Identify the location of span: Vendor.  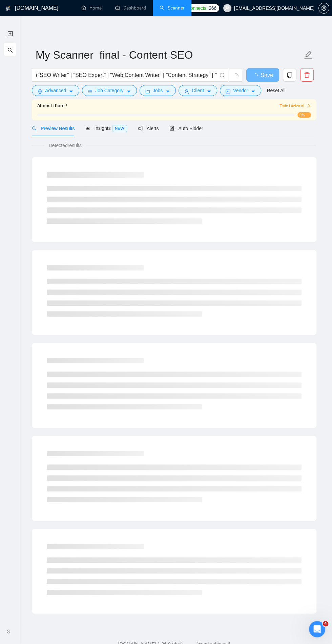
(240, 91).